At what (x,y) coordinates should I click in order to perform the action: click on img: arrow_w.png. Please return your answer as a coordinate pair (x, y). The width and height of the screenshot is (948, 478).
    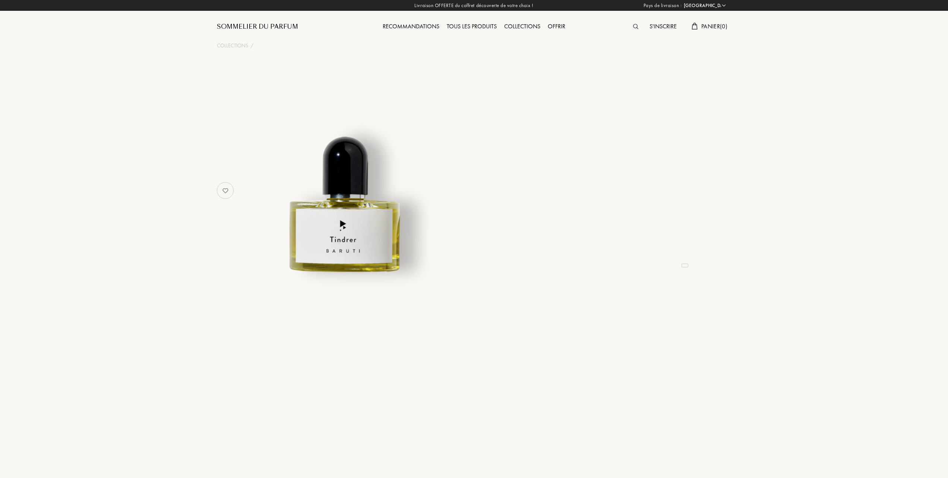
    Looking at the image, I should click on (724, 5).